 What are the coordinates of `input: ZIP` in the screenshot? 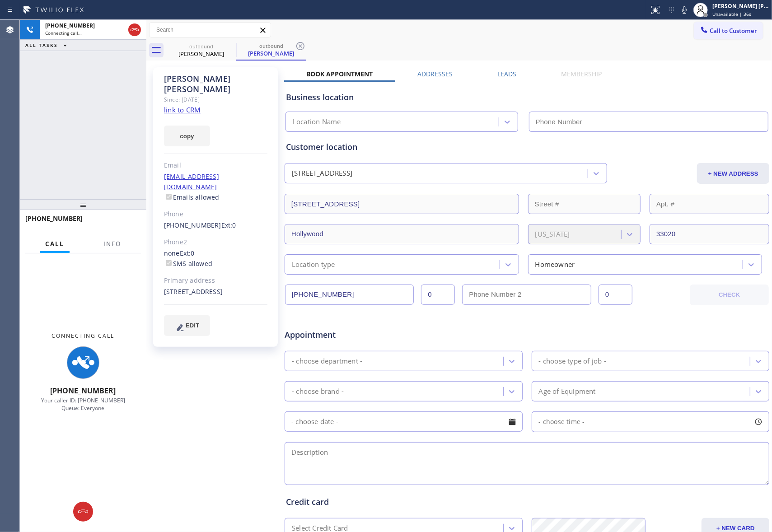 It's located at (709, 234).